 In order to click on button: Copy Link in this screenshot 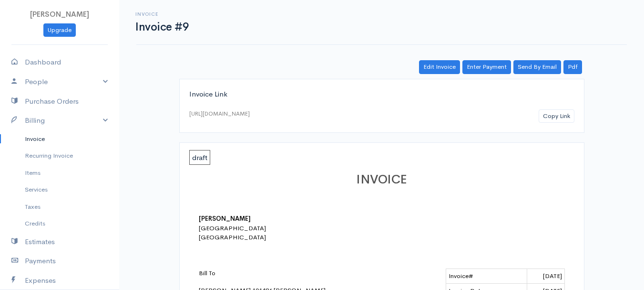, I will do `click(556, 116)`.